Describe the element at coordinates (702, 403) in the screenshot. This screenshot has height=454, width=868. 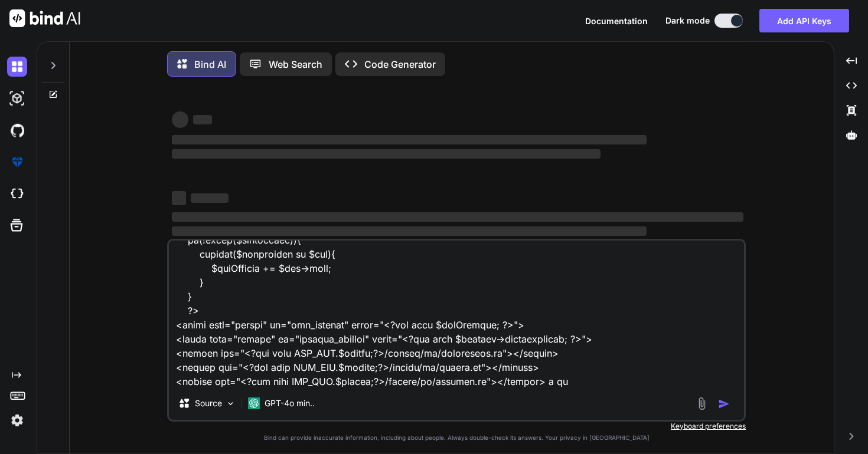
I see `img: attachment` at that location.